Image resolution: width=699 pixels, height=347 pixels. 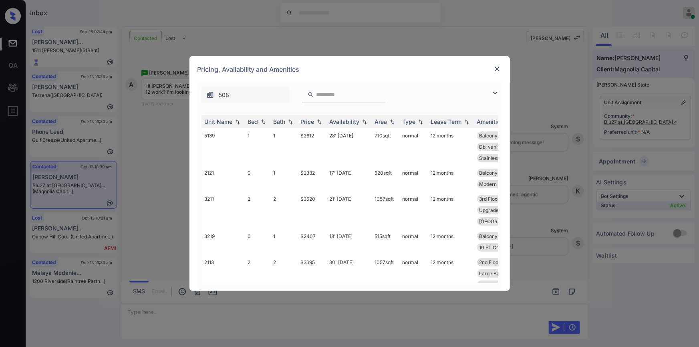 What do you see at coordinates (279, 121) in the screenshot?
I see `div: Bath` at bounding box center [279, 121].